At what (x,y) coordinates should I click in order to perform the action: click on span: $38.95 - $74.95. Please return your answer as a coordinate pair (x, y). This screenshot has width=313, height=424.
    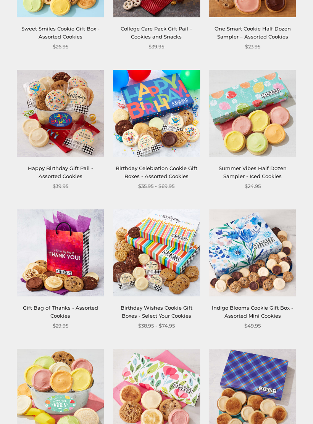
    Looking at the image, I should click on (156, 326).